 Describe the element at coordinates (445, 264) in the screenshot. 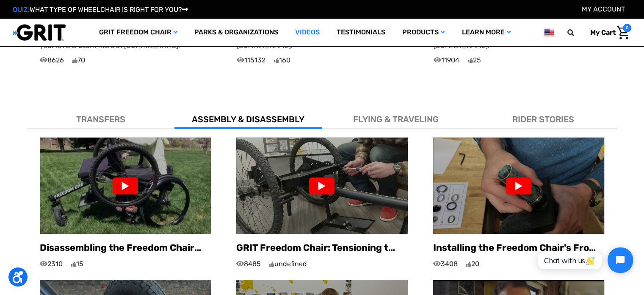

I see `span: 3408` at that location.